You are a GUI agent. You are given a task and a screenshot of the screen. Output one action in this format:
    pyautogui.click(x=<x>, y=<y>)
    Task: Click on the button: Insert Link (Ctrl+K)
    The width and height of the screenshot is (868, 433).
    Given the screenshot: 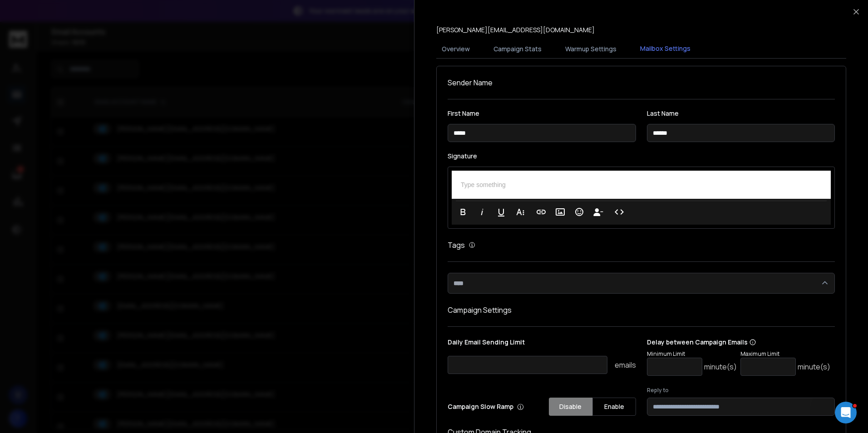 What is the action you would take?
    pyautogui.click(x=541, y=212)
    